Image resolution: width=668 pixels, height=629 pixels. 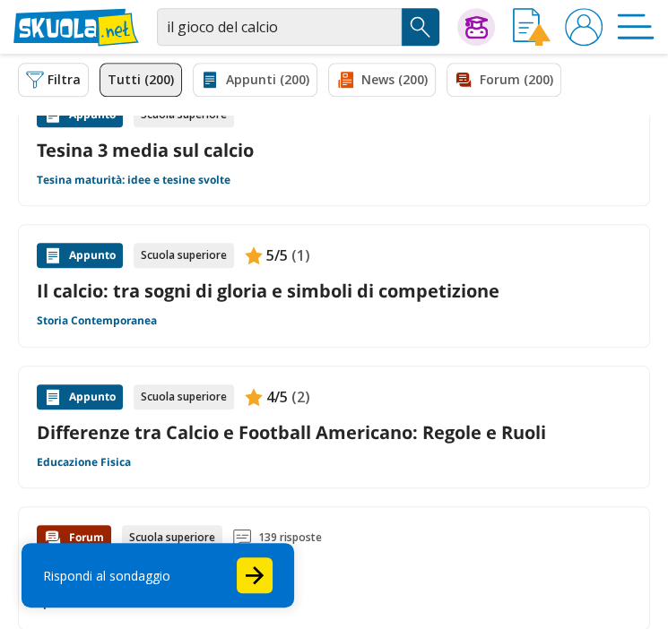 I want to click on a: Storia Contemporanea, so click(x=97, y=321).